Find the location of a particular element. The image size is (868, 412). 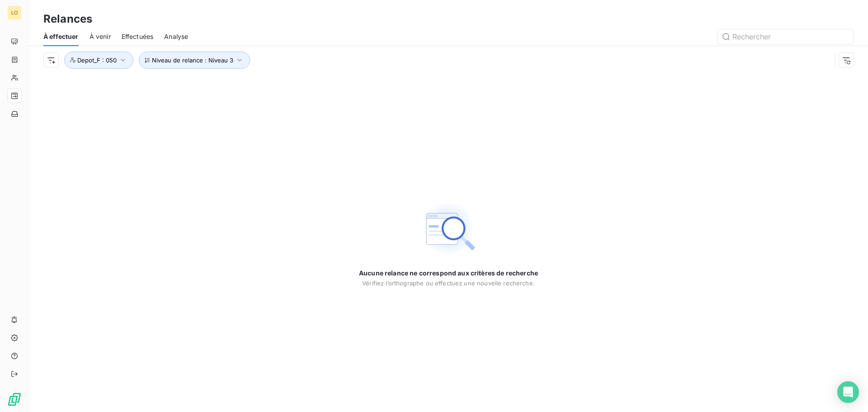

span: Aucune relance ne correspond aux critères de recherche is located at coordinates (448, 273).